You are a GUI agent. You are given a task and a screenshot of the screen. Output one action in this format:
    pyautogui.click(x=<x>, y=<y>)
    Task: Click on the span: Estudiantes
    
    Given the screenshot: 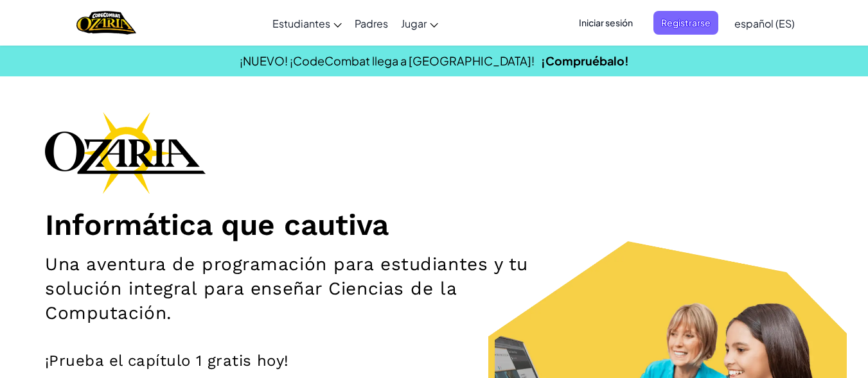 What is the action you would take?
    pyautogui.click(x=302, y=23)
    